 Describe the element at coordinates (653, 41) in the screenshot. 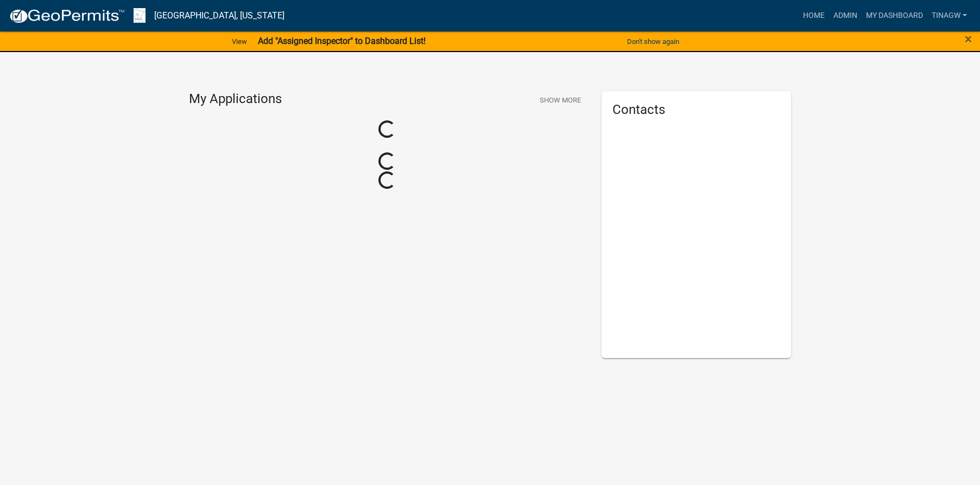

I see `button: Don't show again` at that location.